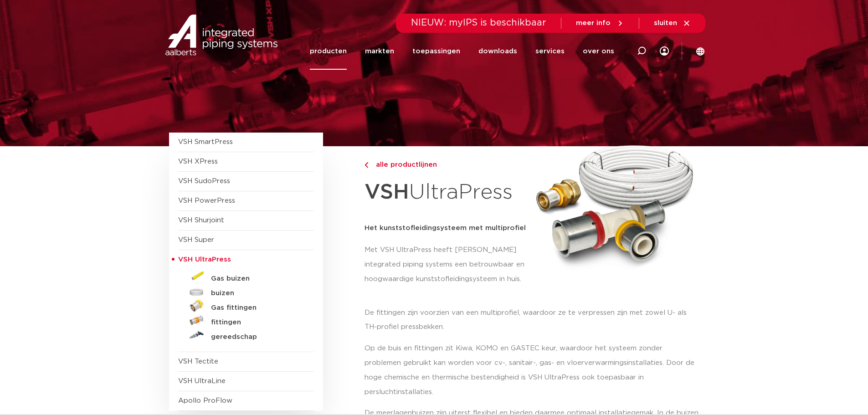  Describe the element at coordinates (246, 321) in the screenshot. I see `a: fittingen` at that location.